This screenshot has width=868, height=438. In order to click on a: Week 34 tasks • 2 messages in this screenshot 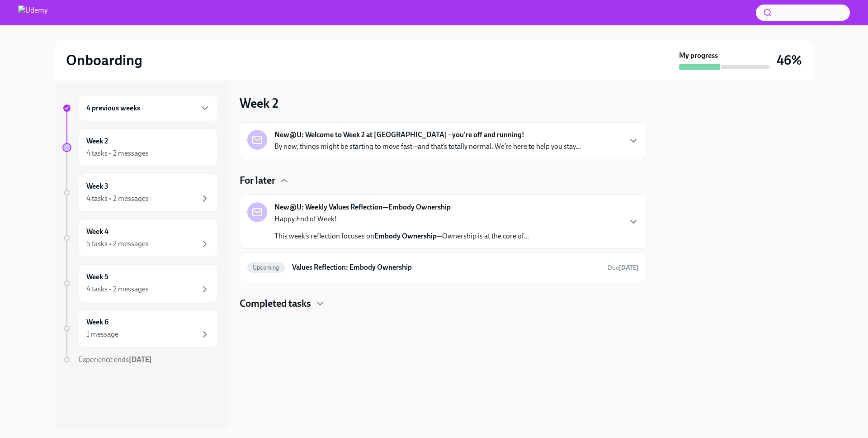, I will do `click(140, 193)`.